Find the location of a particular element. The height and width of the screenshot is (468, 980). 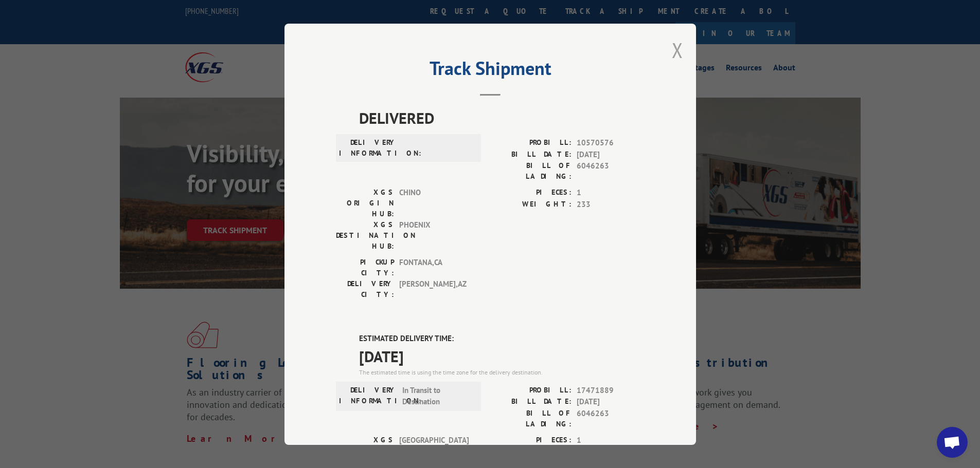

span: CHINO is located at coordinates (433, 203).